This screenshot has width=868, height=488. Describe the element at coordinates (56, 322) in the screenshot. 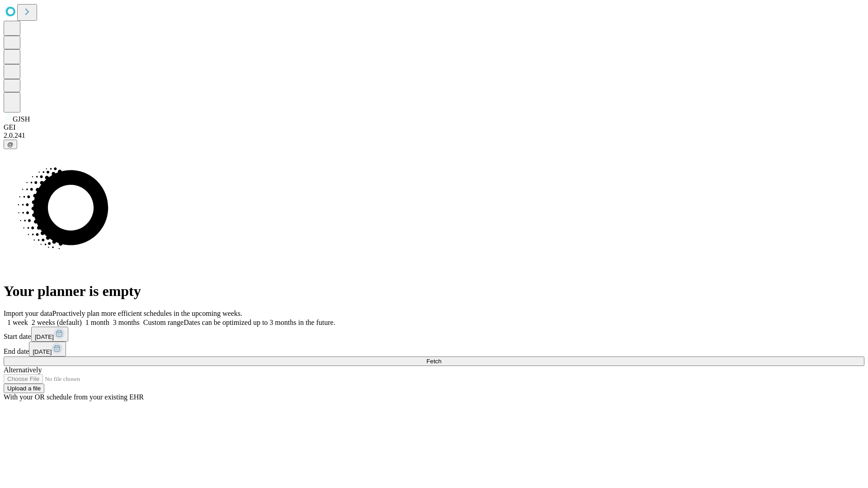

I see `span: 2 weeks (default)` at that location.